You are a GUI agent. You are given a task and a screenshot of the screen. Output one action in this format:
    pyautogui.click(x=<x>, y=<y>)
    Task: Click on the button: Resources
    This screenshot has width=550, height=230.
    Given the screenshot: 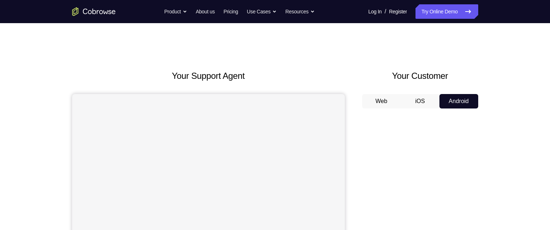 What is the action you would take?
    pyautogui.click(x=300, y=12)
    